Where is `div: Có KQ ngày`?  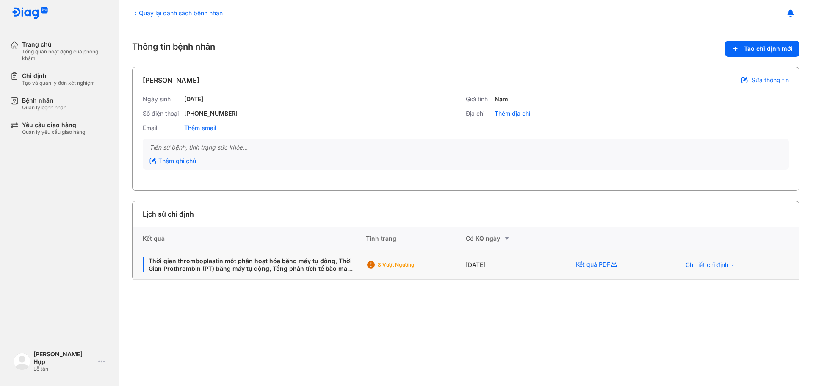
div: Có KQ ngày is located at coordinates (516, 239).